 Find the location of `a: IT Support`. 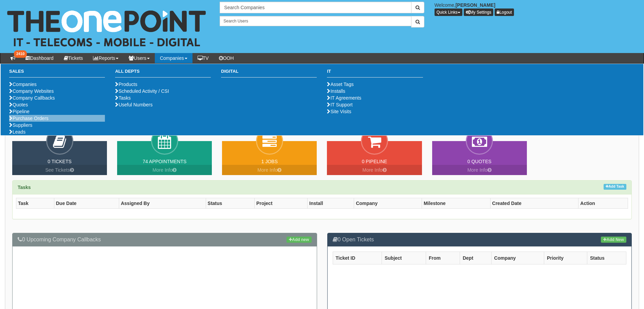

a: IT Support is located at coordinates (339, 104).